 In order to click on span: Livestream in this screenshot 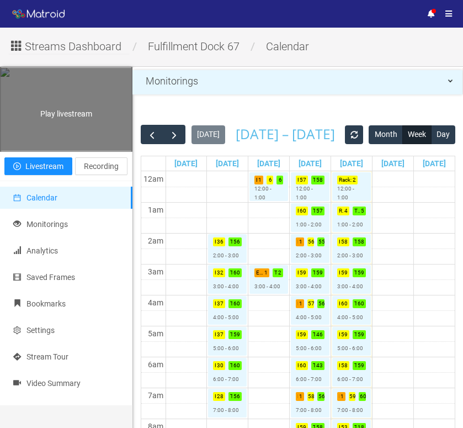, I will do `click(44, 166)`.